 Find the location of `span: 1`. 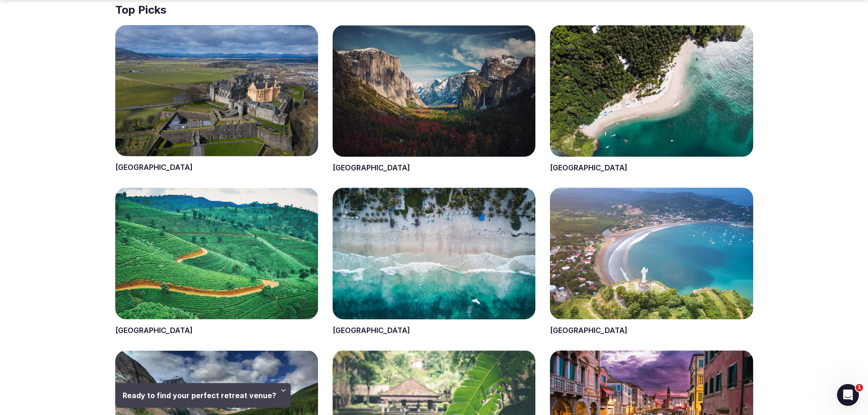

span: 1 is located at coordinates (860, 387).